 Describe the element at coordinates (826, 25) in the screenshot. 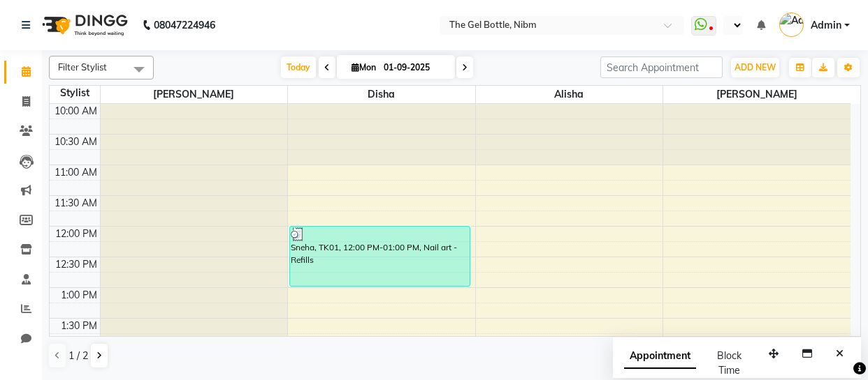

I see `span: Admin` at that location.